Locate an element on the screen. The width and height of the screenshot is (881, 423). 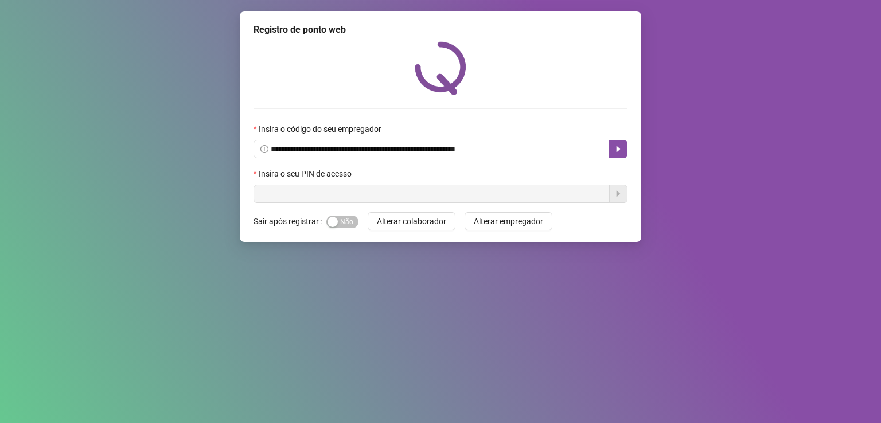
span: Alterar colaborador is located at coordinates (411, 221).